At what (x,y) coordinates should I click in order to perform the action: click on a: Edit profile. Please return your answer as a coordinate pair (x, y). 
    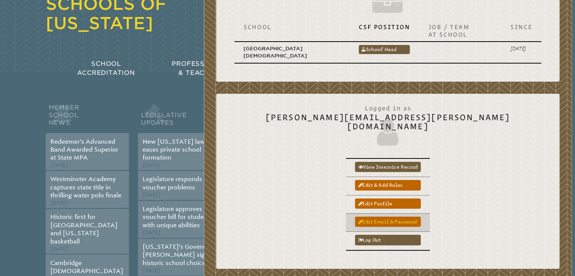
    Looking at the image, I should click on (387, 203).